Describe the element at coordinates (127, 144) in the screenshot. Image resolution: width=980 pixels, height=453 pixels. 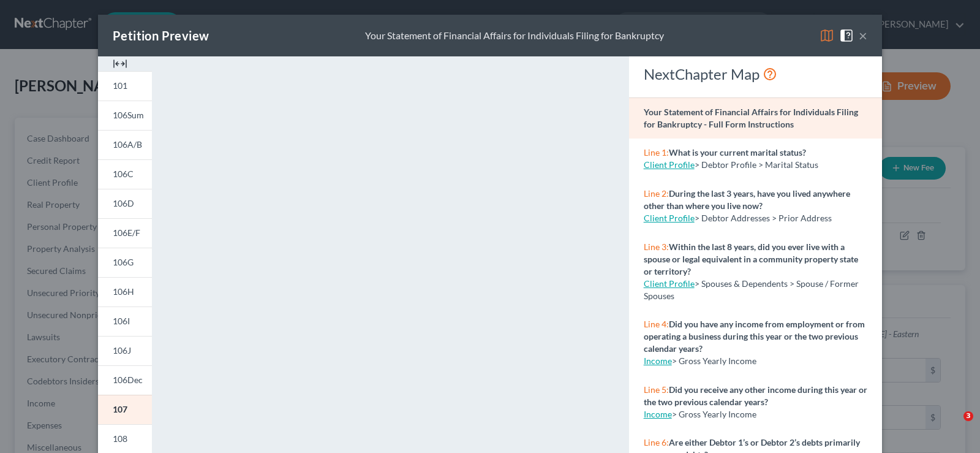
I see `span: 106A/B` at that location.